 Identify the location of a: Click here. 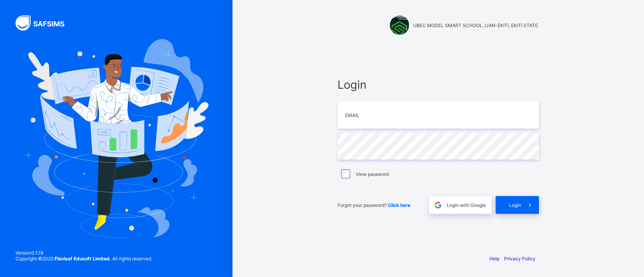
(399, 205).